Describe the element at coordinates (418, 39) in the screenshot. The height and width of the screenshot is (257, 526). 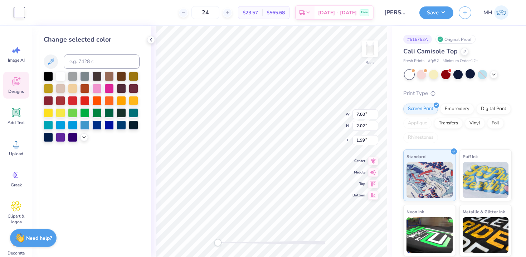
I see `div: # 516752A` at that location.